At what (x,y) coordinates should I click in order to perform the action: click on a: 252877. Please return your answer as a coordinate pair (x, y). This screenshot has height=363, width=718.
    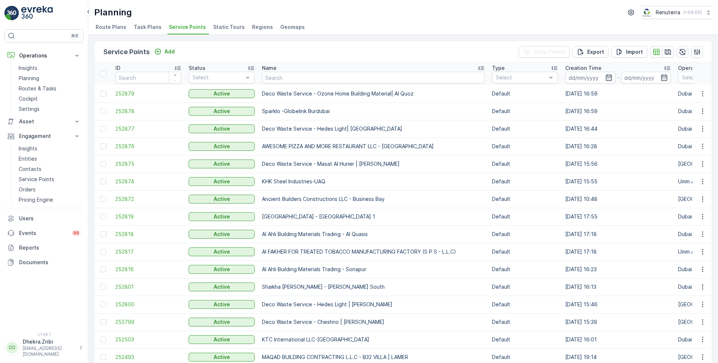
    Looking at the image, I should click on (148, 129).